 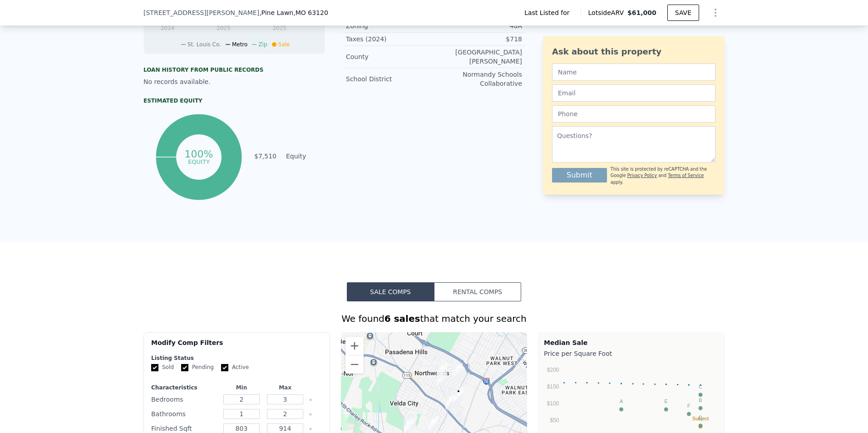 I want to click on div: $718, so click(x=478, y=39).